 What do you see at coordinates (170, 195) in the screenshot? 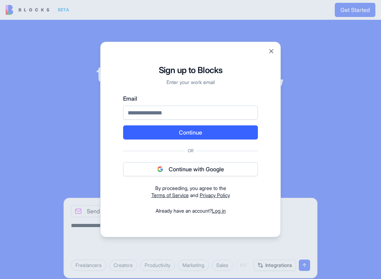
I see `a: Terms of Service` at bounding box center [170, 195].